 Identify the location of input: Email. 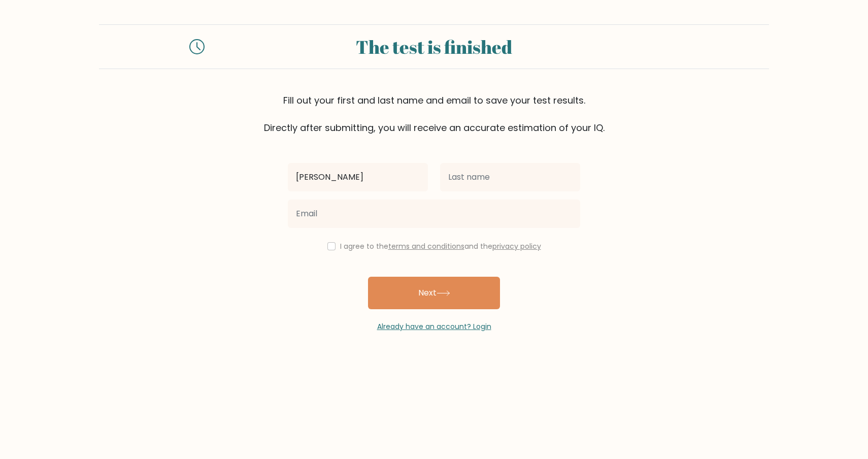
(434, 214).